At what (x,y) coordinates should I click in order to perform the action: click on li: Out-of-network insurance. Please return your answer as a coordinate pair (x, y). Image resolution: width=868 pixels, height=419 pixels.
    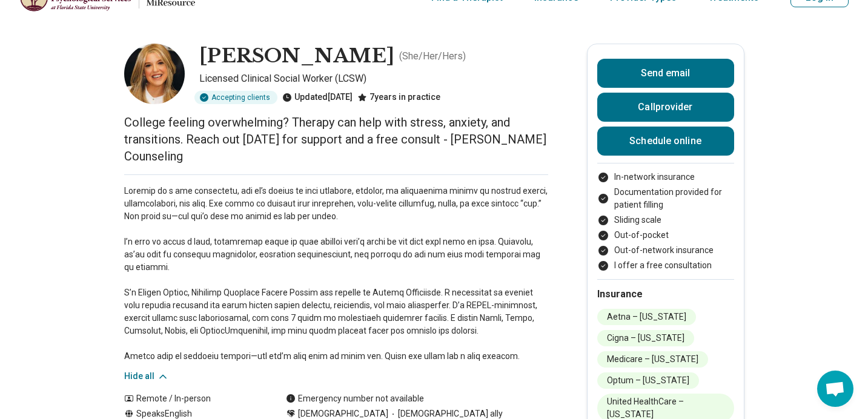
    Looking at the image, I should click on (665, 250).